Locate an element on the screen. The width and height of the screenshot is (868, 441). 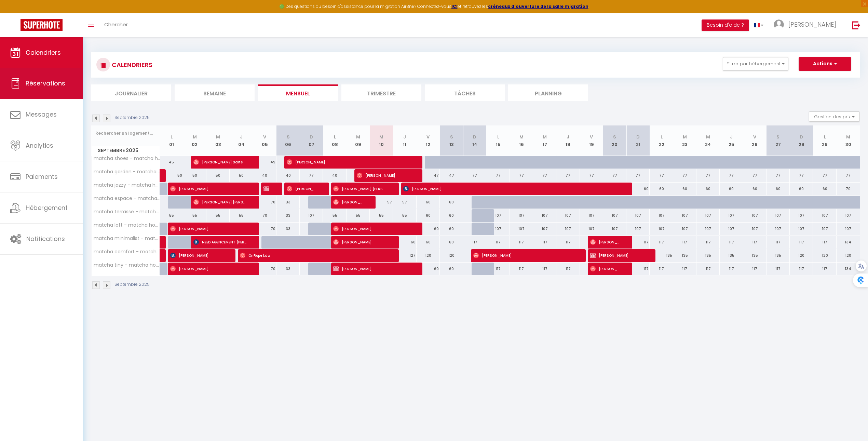
th: 21 is located at coordinates (638, 140).